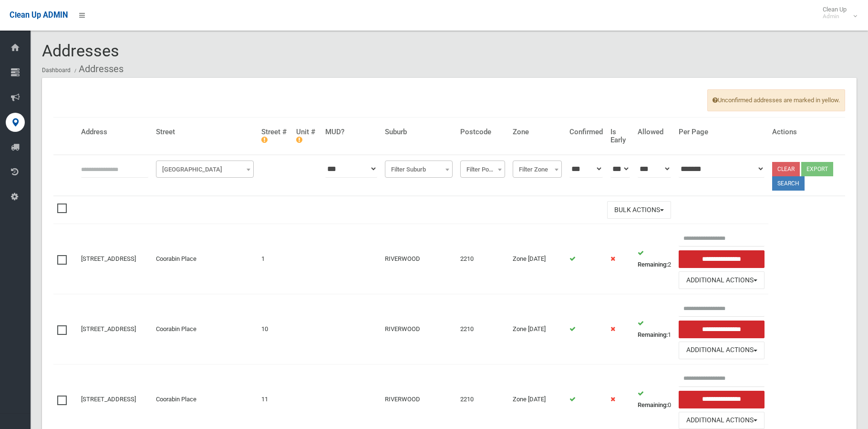 The width and height of the screenshot is (868, 429). I want to click on h4: MUD?, so click(351, 132).